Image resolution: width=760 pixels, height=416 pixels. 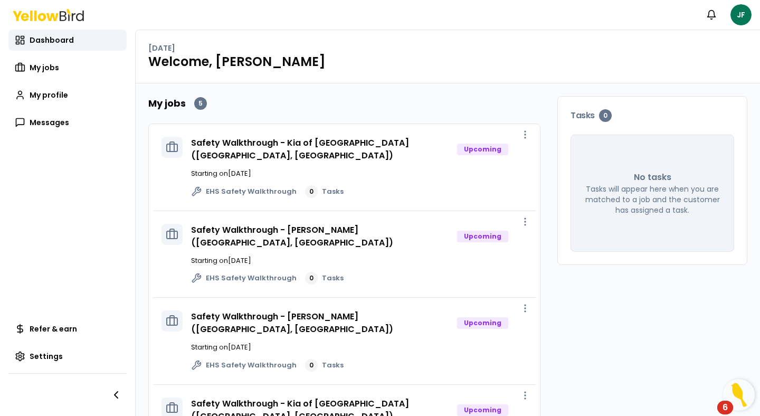 What do you see at coordinates (68, 95) in the screenshot?
I see `a: My profile` at bounding box center [68, 95].